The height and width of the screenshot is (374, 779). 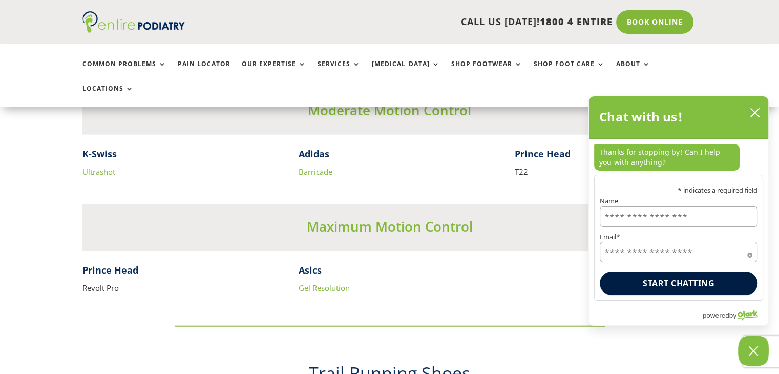 I want to click on a: Ultrashot, so click(x=99, y=172).